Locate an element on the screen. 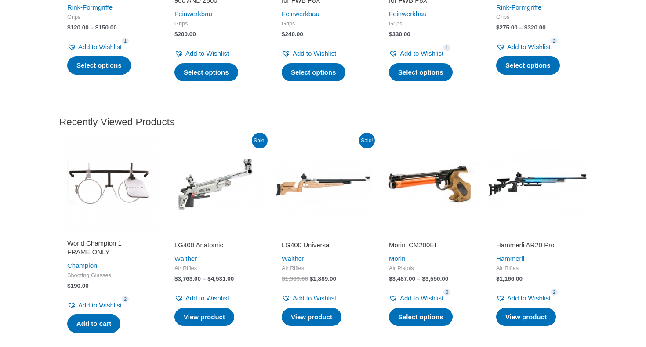  a: LG400 Universal is located at coordinates (323, 247).